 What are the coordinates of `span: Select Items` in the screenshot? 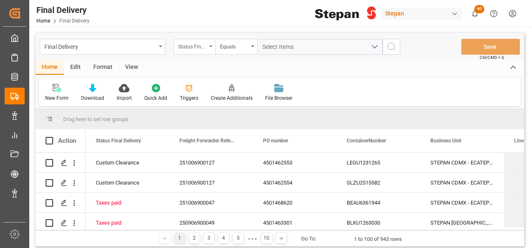 It's located at (280, 47).